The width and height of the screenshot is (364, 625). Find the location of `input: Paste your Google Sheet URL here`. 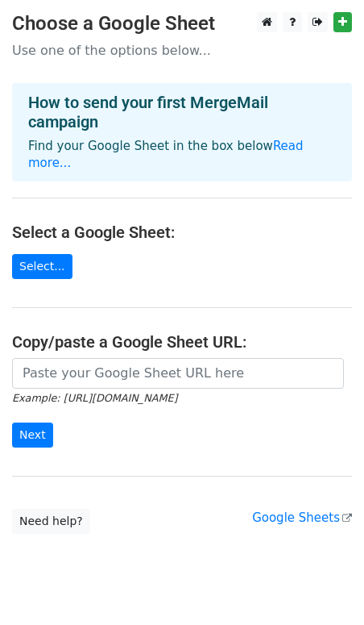

input: Paste your Google Sheet URL here is located at coordinates (178, 373).